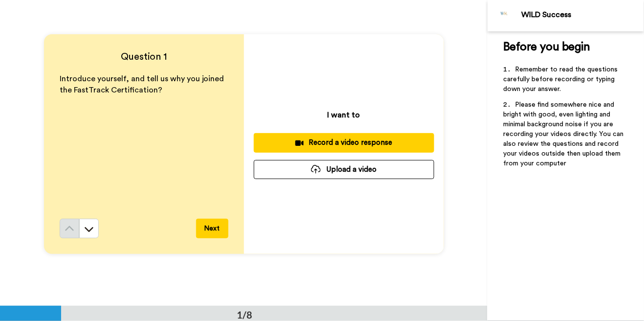  I want to click on h4: Question 1, so click(144, 57).